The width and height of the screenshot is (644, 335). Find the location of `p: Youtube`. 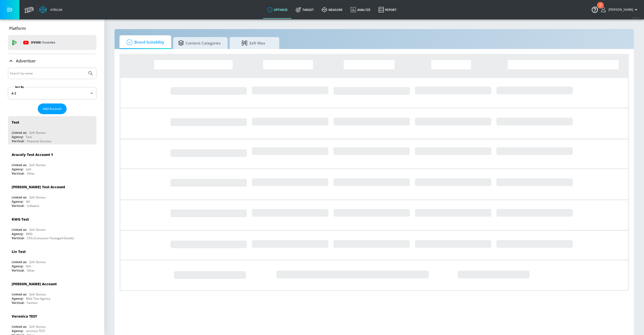

p: Youtube is located at coordinates (49, 42).